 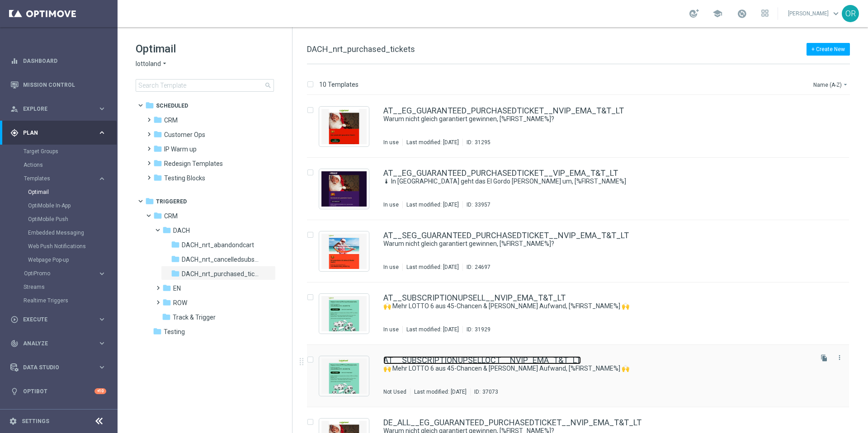 What do you see at coordinates (60, 109) in the screenshot?
I see `span: Explore` at bounding box center [60, 109].